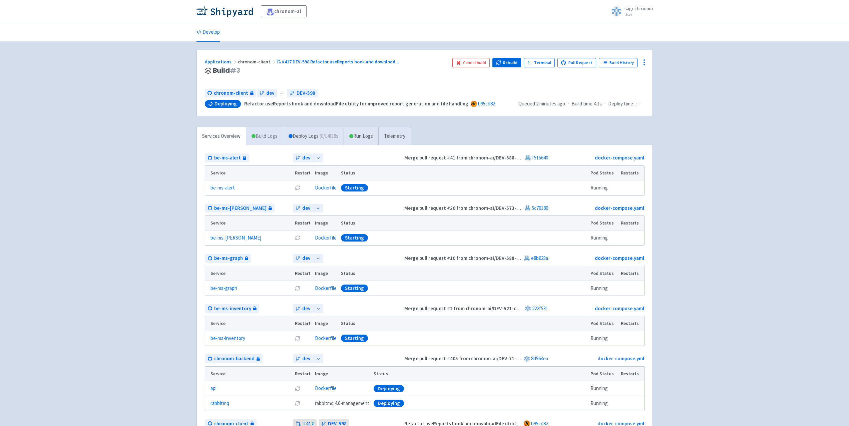 Image resolution: width=849 pixels, height=426 pixels. I want to click on a: Build History, so click(618, 63).